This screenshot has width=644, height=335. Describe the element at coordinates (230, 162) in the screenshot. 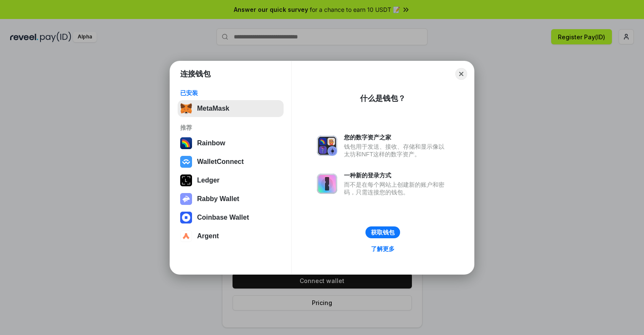

I see `button: WalletConnect` at that location.